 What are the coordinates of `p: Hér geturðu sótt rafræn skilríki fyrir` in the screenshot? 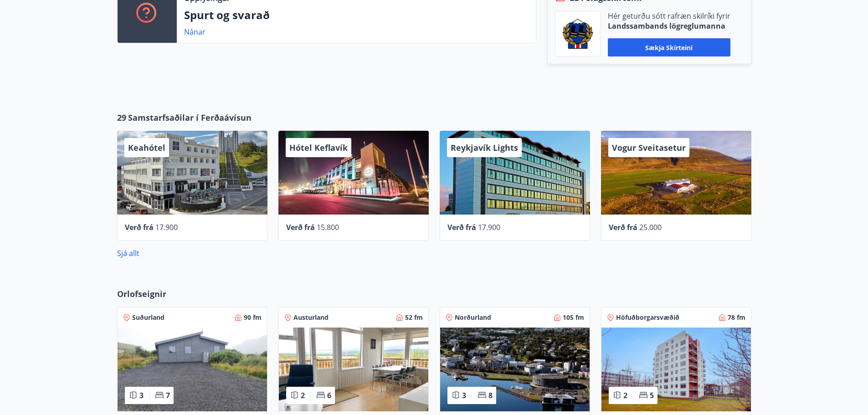 It's located at (669, 16).